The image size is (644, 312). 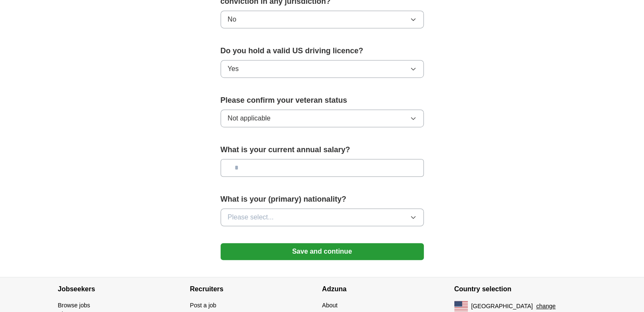 I want to click on label: Do you hold a valid US driving licence?, so click(x=322, y=51).